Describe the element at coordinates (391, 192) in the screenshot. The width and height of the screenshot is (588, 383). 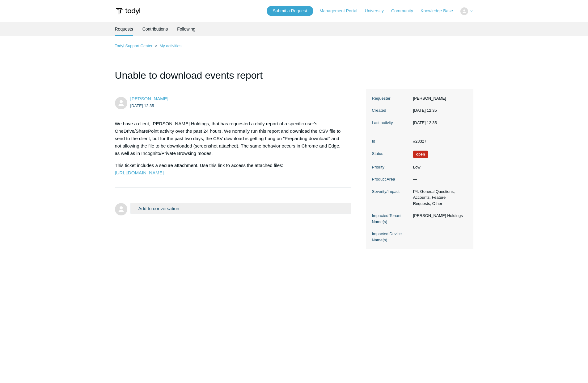
I see `dt: Severity/Impact` at that location.